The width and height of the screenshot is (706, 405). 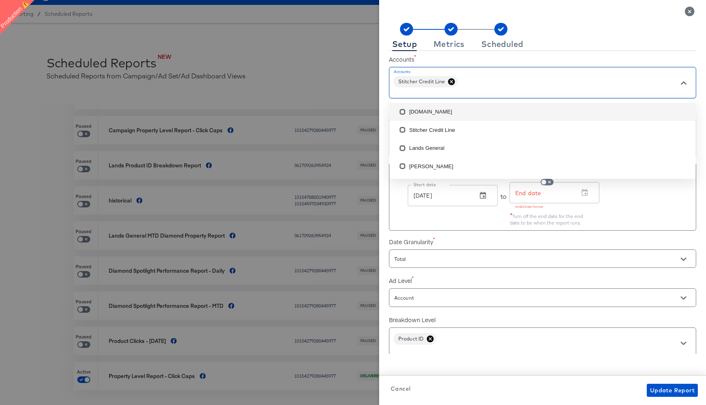 I want to click on span: Stitcher Credit Line, so click(x=422, y=81).